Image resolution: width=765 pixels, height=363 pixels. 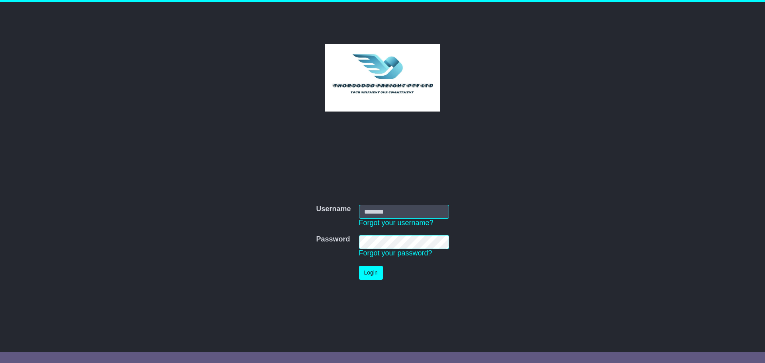 What do you see at coordinates (382, 78) in the screenshot?
I see `img: Thorogood Freight Pty Ltd` at bounding box center [382, 78].